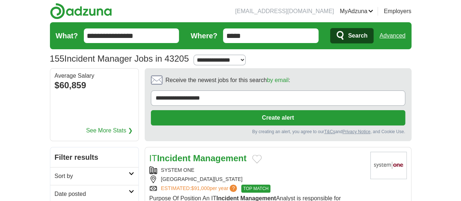 This screenshot has width=461, height=201. I want to click on a: Employers, so click(397, 11).